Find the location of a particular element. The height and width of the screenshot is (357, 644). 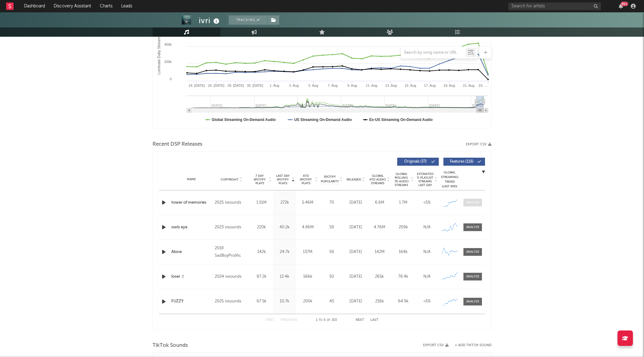

div: 566k is located at coordinates (307, 277).